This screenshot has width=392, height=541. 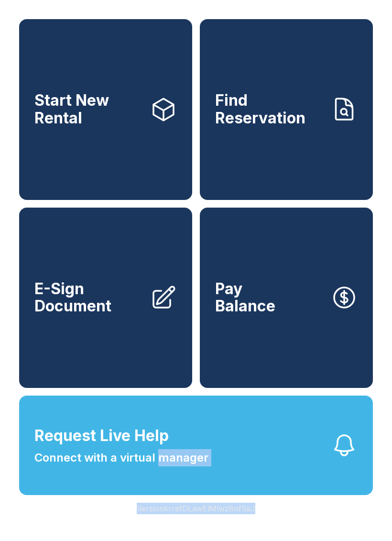 I want to click on a: Start New Rental, so click(x=106, y=110).